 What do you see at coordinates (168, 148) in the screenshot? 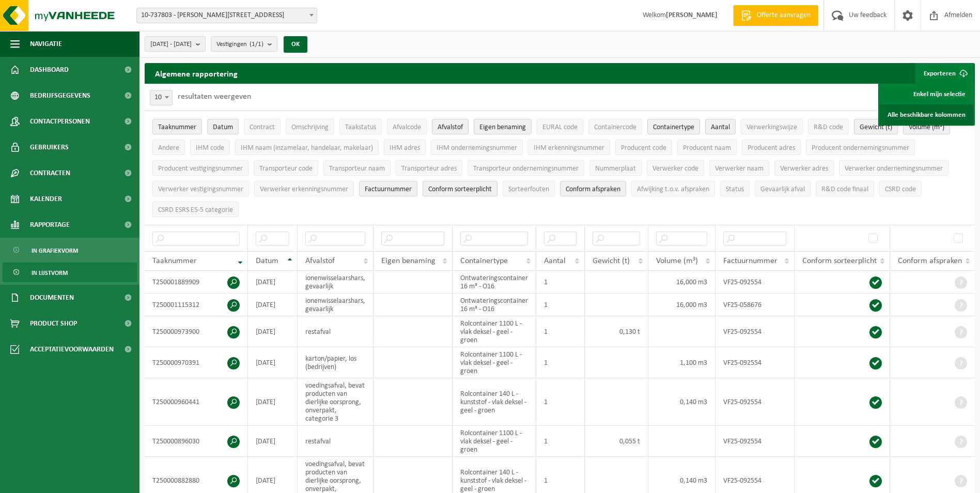
I see `button: AndereAndere: Activate to sort` at bounding box center [168, 148].